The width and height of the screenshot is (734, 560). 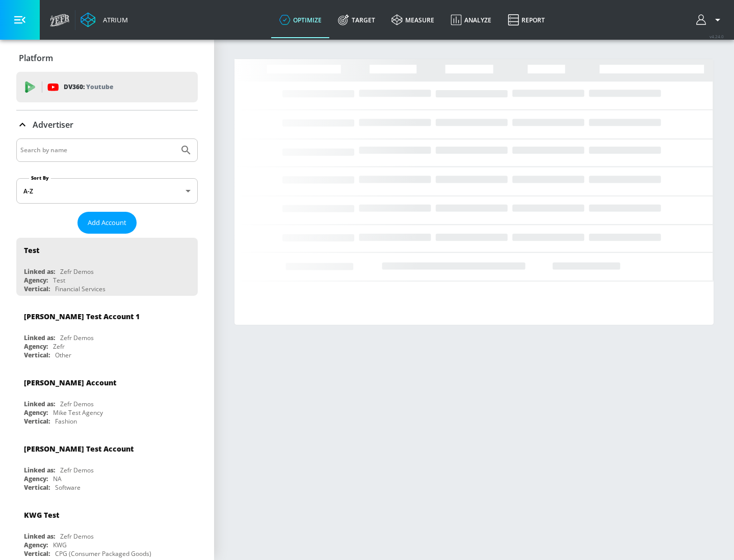 What do you see at coordinates (471, 20) in the screenshot?
I see `a: Analyze` at bounding box center [471, 20].